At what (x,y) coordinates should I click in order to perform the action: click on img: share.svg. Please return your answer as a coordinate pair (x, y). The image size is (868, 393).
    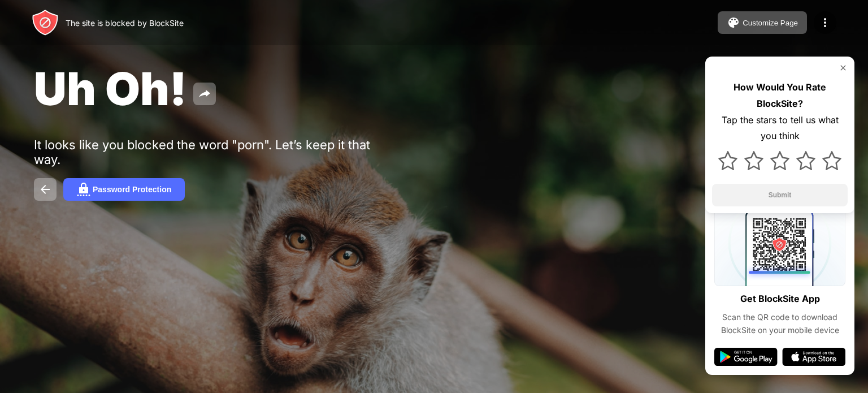
    Looking at the image, I should click on (204, 94).